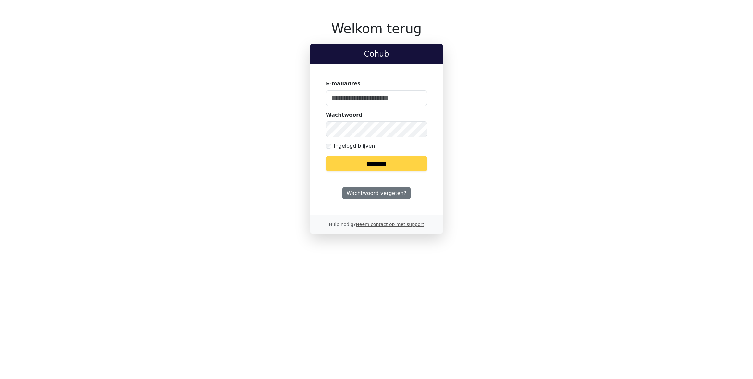 The image size is (753, 379). I want to click on h2: Cohub, so click(376, 54).